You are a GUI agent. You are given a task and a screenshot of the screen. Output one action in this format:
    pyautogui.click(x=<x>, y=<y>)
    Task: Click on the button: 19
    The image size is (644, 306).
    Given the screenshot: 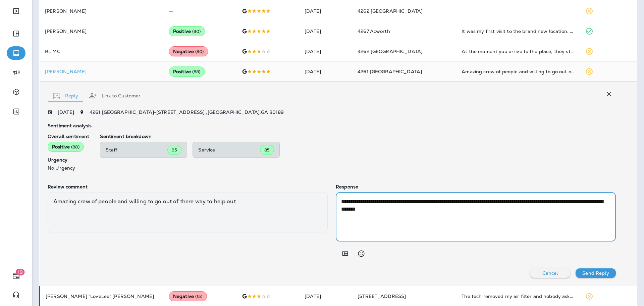 What is the action you would take?
    pyautogui.click(x=16, y=276)
    